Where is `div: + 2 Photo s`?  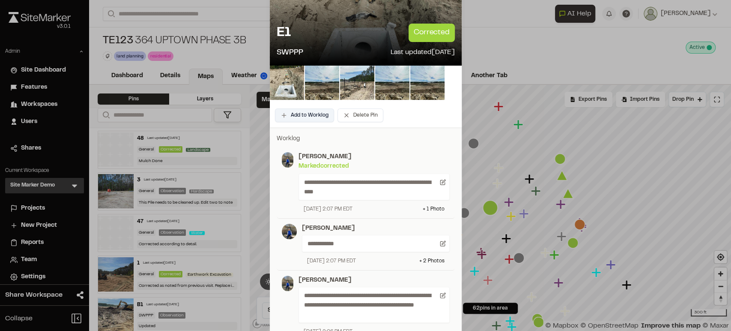
div: + 2 Photo s is located at coordinates (432, 261).